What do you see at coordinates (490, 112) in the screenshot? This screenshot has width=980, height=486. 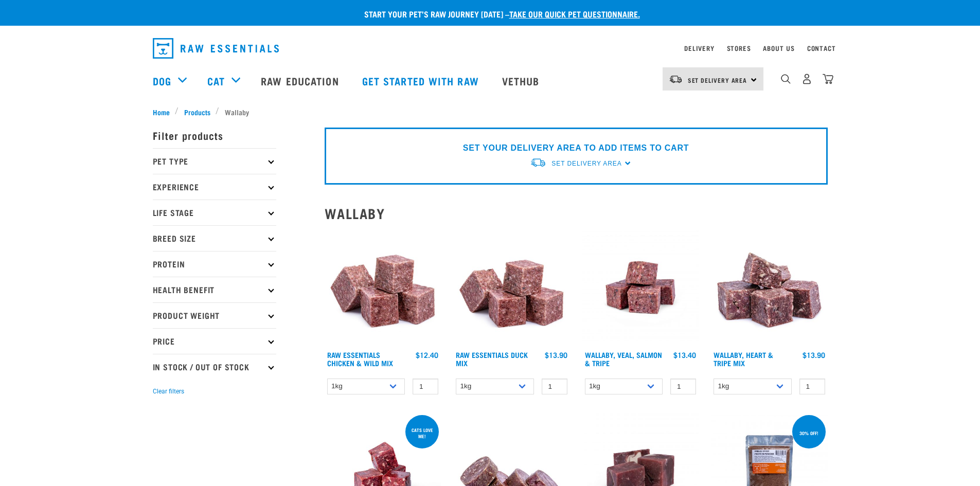 I see `nav: breadcrumbs` at bounding box center [490, 112].